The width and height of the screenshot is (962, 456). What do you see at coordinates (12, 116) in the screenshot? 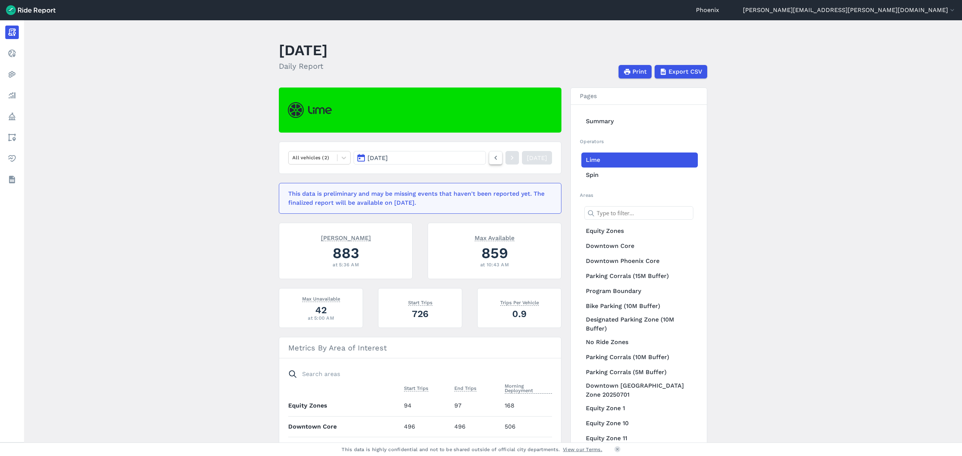
I see `a: Policy` at bounding box center [12, 116].